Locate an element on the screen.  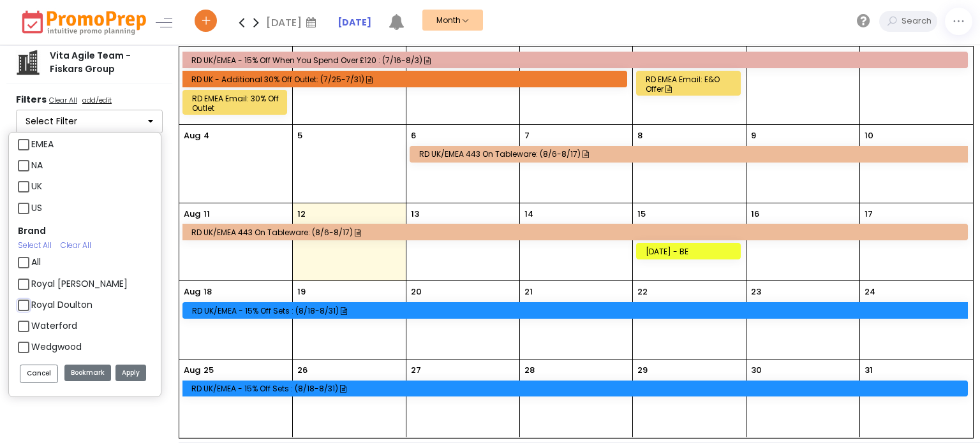
label: US is located at coordinates (36, 207).